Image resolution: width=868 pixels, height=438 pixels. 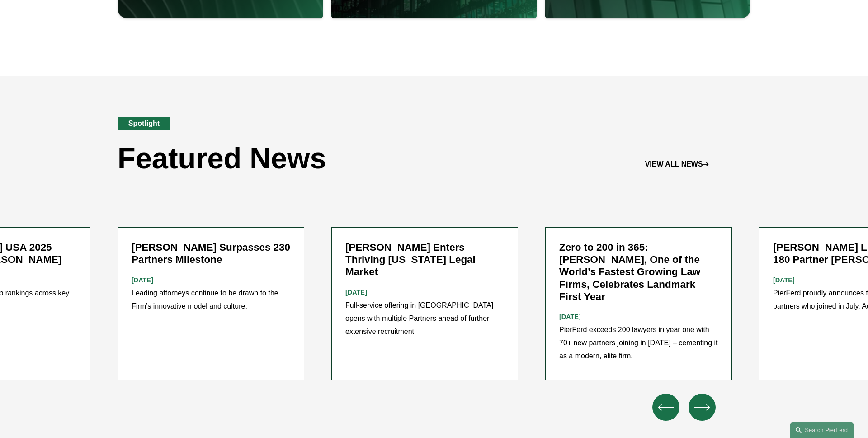 I want to click on h2: Featured News, so click(x=222, y=158).